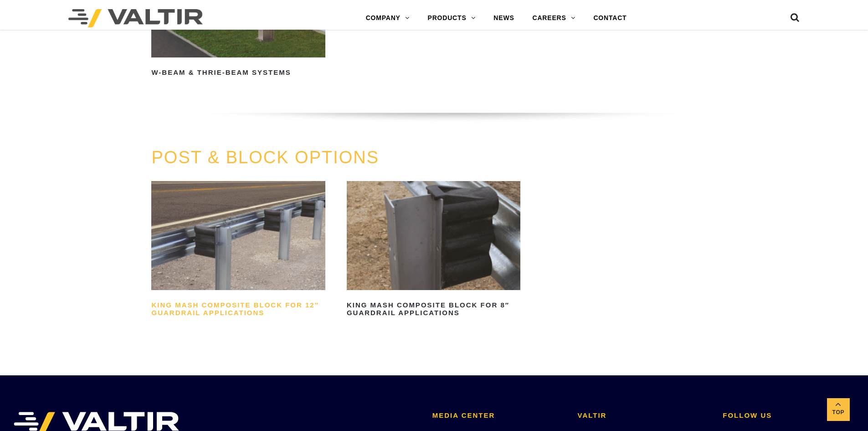 This screenshot has height=431, width=868. What do you see at coordinates (388, 18) in the screenshot?
I see `a: COMPANY` at bounding box center [388, 18].